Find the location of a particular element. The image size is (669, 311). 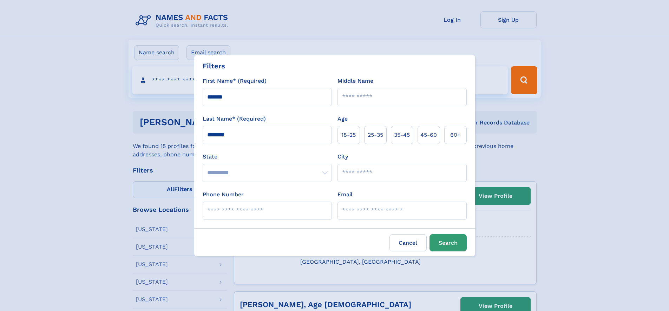

label: First Name* (Required) is located at coordinates (235, 81).